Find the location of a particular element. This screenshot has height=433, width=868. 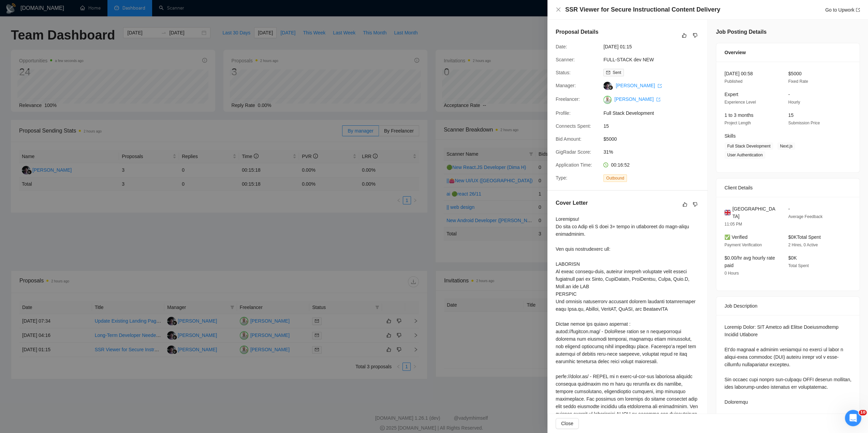

span: close is located at coordinates (558, 10).